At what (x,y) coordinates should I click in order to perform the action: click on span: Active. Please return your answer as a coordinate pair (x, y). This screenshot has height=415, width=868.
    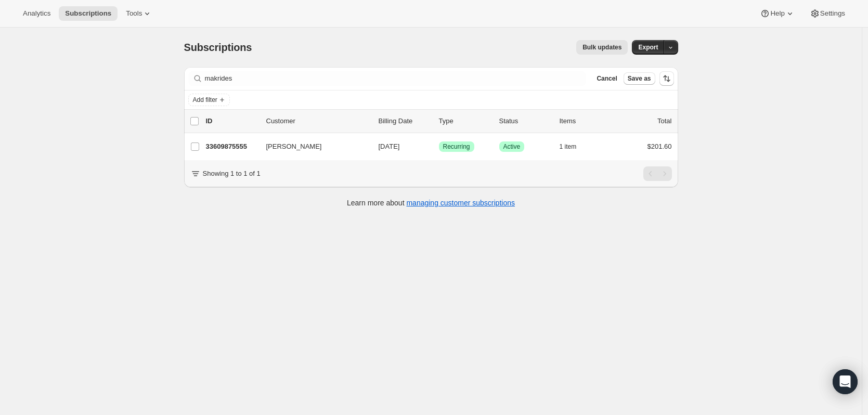
    Looking at the image, I should click on (512, 147).